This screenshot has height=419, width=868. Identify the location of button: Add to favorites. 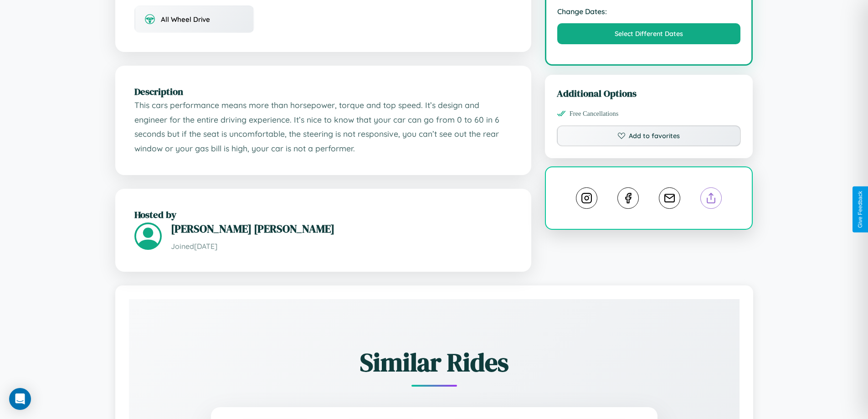
(649, 136).